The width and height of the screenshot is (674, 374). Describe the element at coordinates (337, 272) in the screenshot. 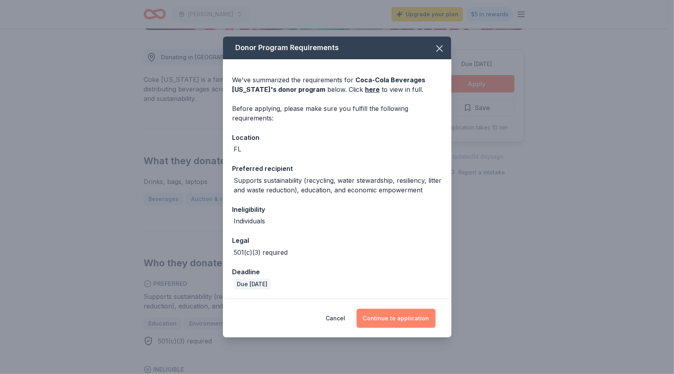

I see `div: Deadline` at that location.